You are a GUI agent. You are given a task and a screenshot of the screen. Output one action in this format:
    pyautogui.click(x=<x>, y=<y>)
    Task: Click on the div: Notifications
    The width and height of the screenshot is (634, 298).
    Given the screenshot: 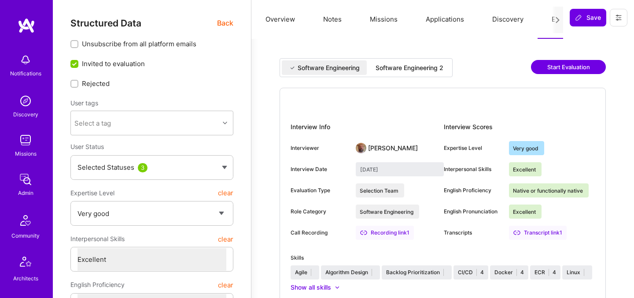 What is the action you would take?
    pyautogui.click(x=26, y=73)
    